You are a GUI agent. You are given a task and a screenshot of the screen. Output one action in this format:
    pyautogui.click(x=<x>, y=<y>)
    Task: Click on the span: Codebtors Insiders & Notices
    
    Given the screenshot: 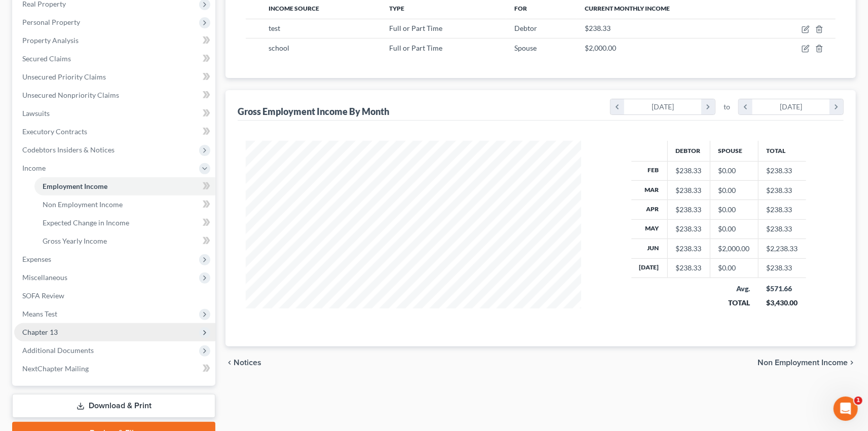 What is the action you would take?
    pyautogui.click(x=69, y=149)
    